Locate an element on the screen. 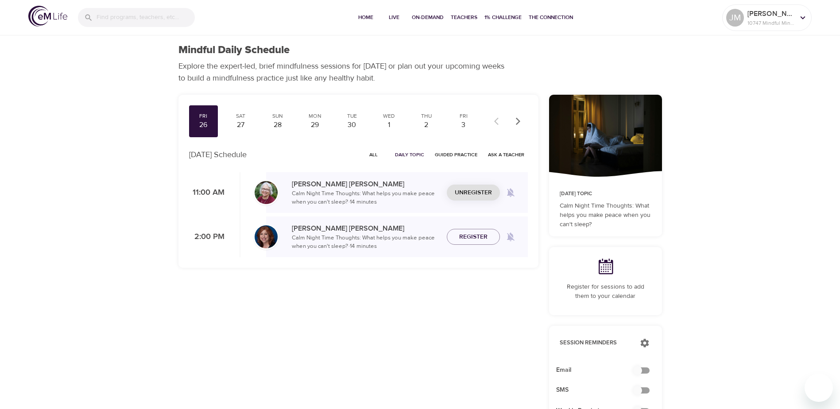 The width and height of the screenshot is (840, 409). div: 27 is located at coordinates (241, 125).